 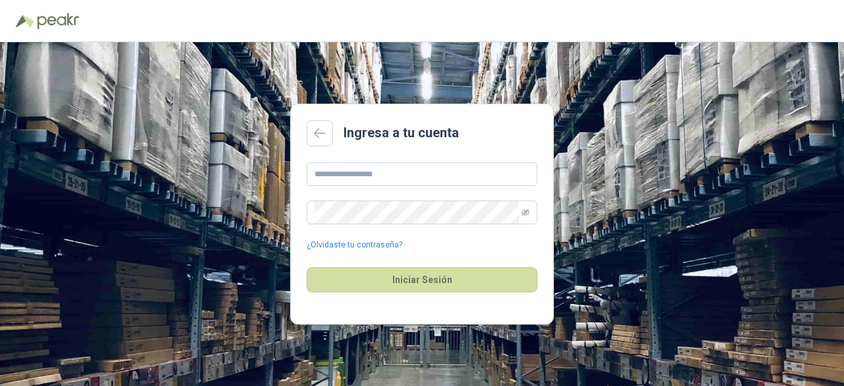 I want to click on button: Iniciar Sesión, so click(x=422, y=280).